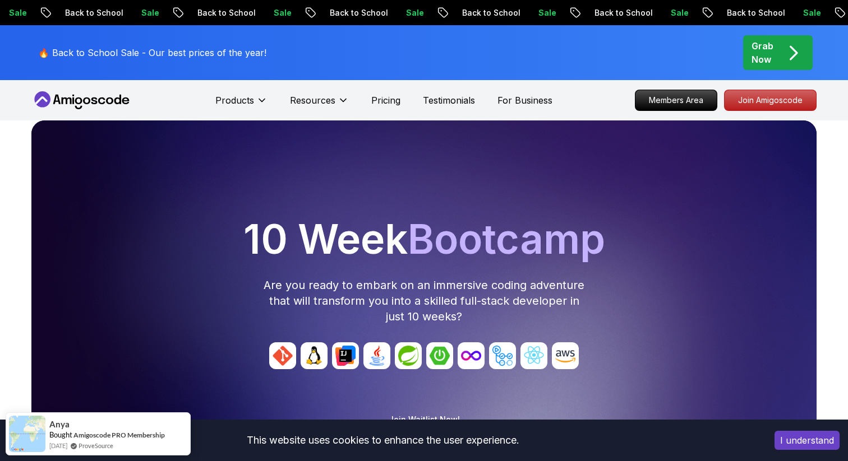 This screenshot has width=848, height=461. I want to click on button: Accept cookies, so click(807, 441).